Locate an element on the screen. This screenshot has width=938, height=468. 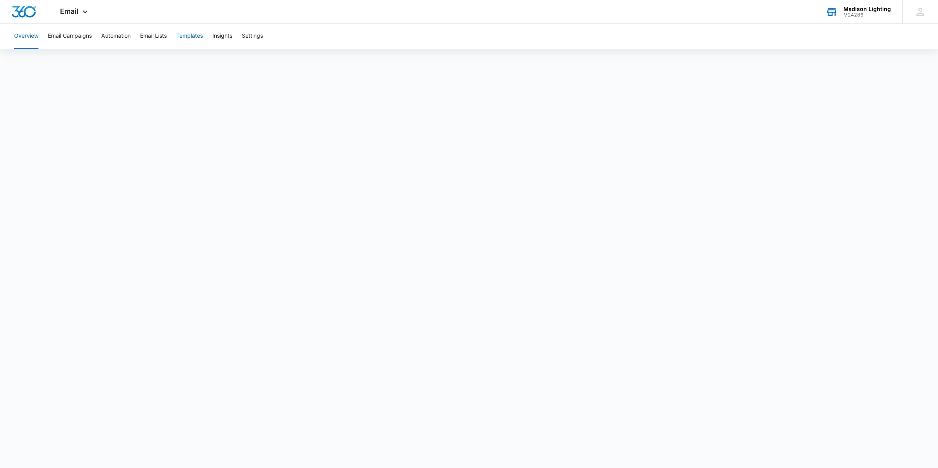
button: Email Campaigns is located at coordinates (70, 36).